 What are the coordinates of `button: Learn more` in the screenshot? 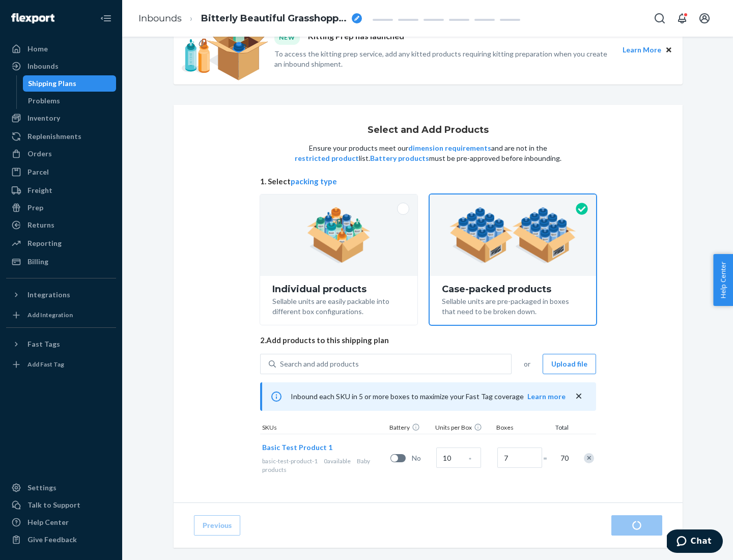 It's located at (546, 397).